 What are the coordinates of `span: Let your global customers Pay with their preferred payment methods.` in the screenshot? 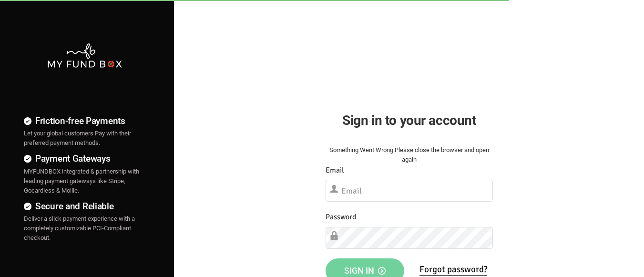 It's located at (77, 138).